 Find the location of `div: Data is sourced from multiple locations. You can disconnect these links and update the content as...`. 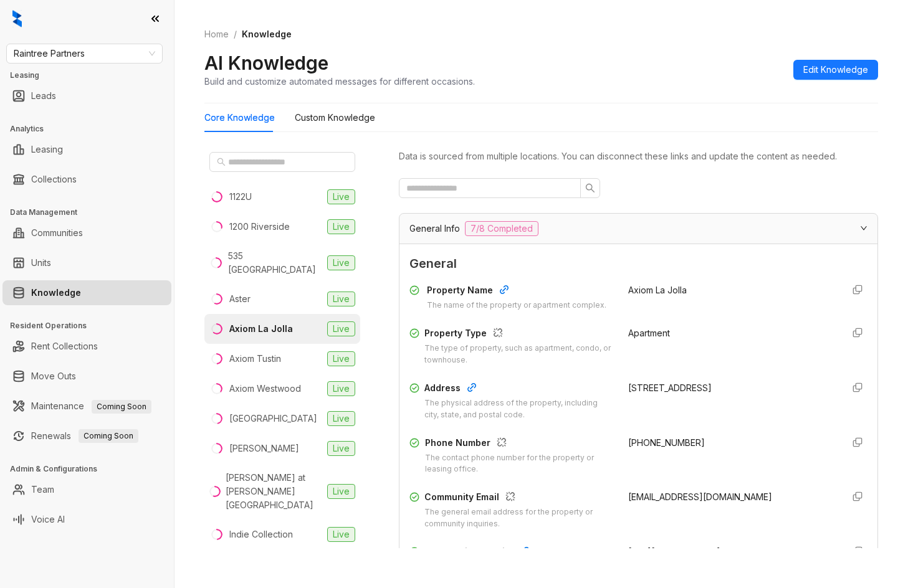

div: Data is sourced from multiple locations. You can disconnect these links and update the content as... is located at coordinates (638, 156).